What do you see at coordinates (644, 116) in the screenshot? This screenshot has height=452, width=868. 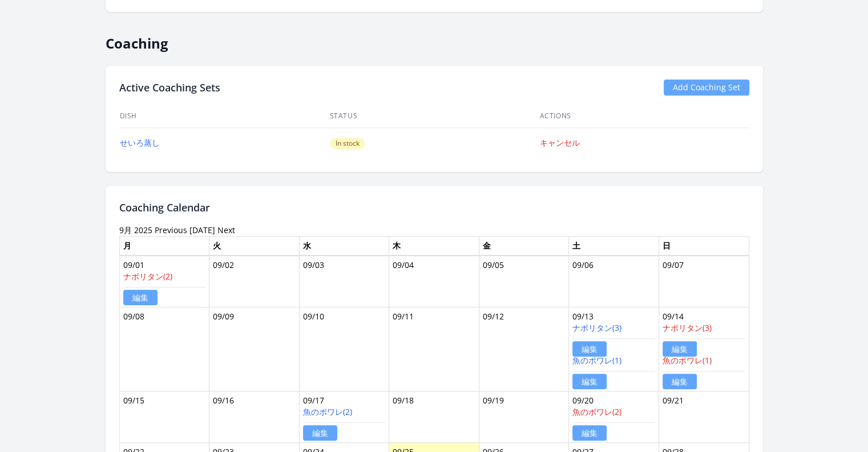 I see `th: Actions` at bounding box center [644, 116].